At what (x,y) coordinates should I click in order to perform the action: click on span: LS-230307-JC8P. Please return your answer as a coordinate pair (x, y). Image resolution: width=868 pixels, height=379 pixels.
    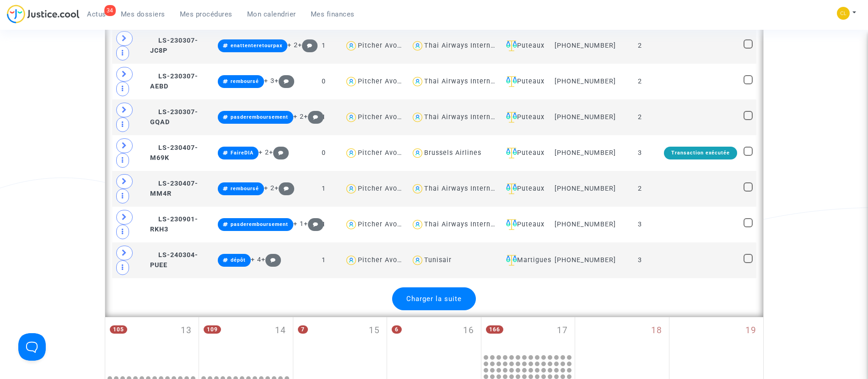
    Looking at the image, I should click on (174, 45).